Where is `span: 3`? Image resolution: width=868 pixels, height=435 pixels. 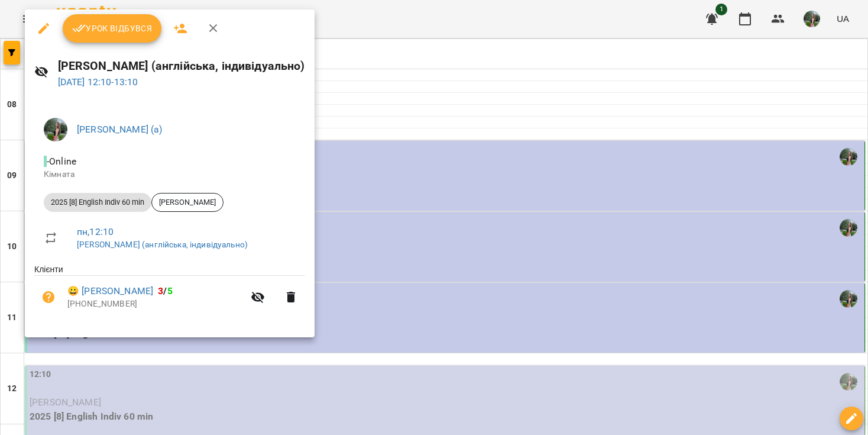 span: 3 is located at coordinates (160, 290).